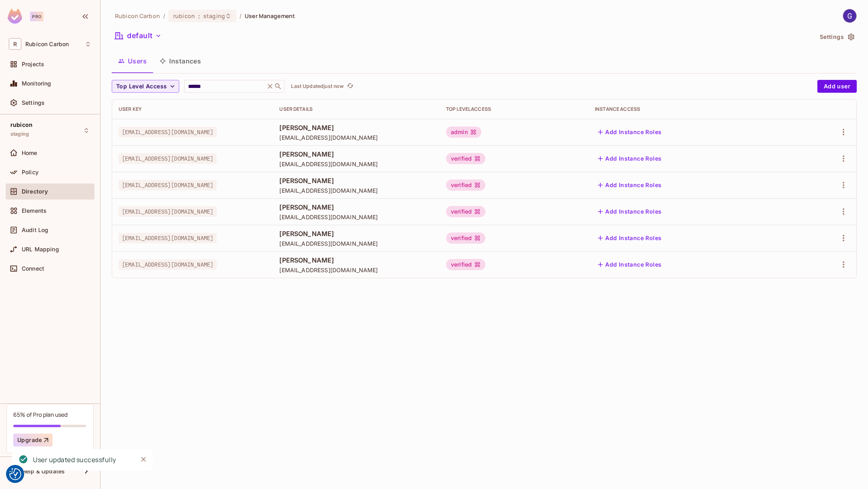  I want to click on span: Workspace: Rubicon Carbon, so click(47, 44).